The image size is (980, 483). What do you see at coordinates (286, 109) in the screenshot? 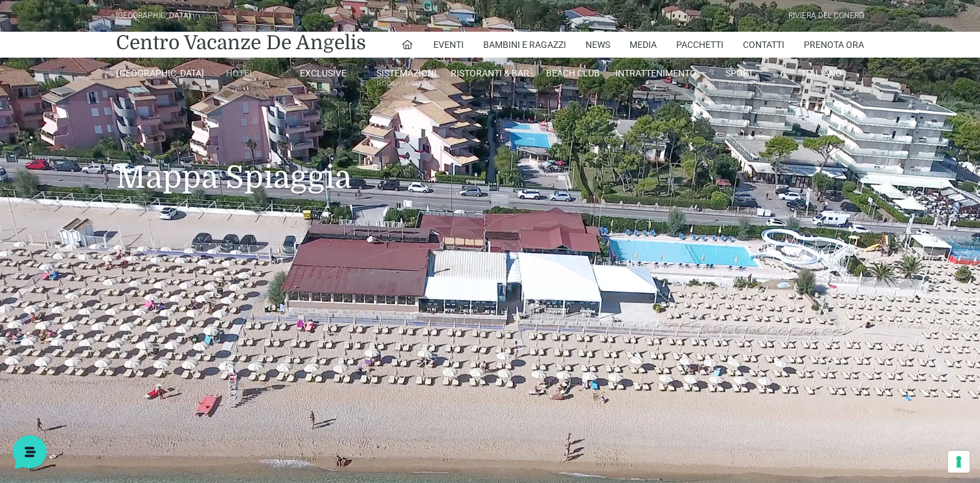
I see `a: Suite Prestige` at bounding box center [286, 109].